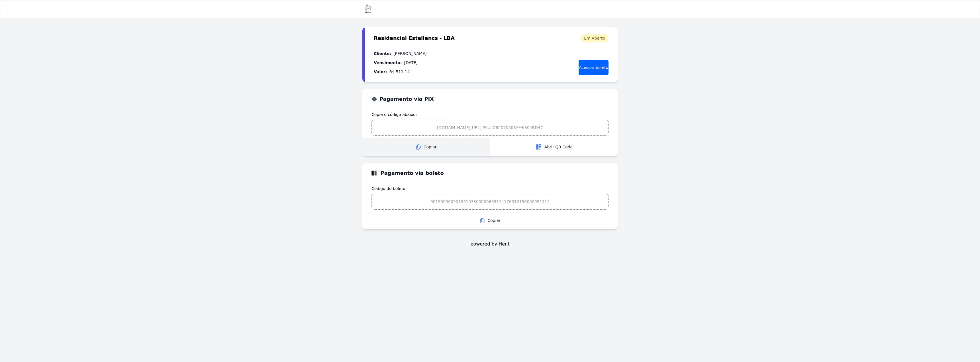 This screenshot has width=980, height=362. Describe the element at coordinates (388, 63) in the screenshot. I see `dt: Vencimento:` at that location.